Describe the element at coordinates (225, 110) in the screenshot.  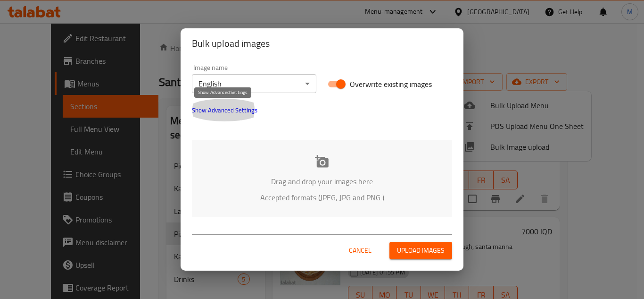
I see `button: show more` at that location.